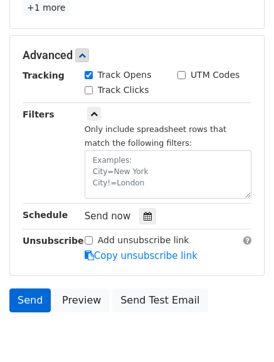 Image resolution: width=274 pixels, height=362 pixels. I want to click on small: Only include spreadsheet rows that match the following filters:, so click(156, 136).